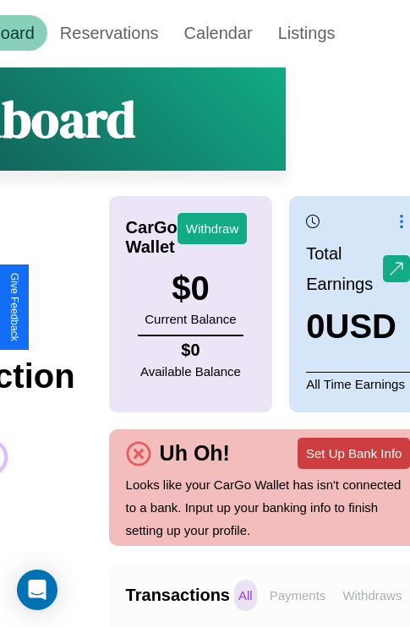  Describe the element at coordinates (190, 288) in the screenshot. I see `h3: $ 0` at that location.